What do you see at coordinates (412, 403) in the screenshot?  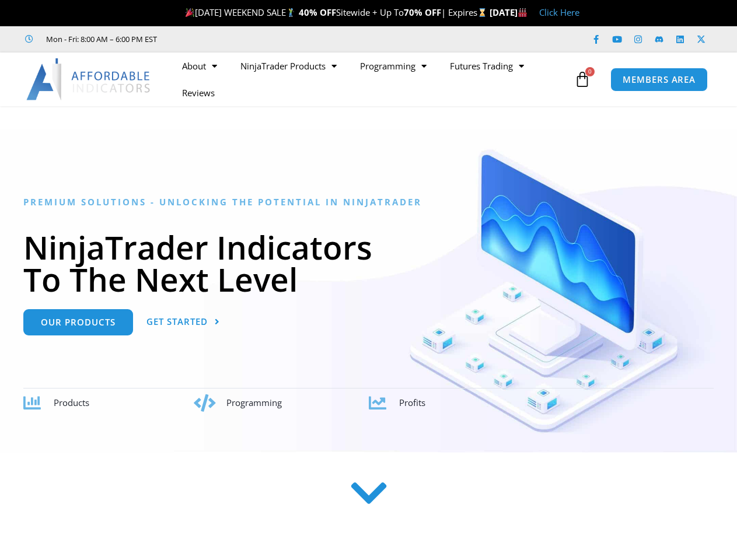 I see `span: Profits` at bounding box center [412, 403].